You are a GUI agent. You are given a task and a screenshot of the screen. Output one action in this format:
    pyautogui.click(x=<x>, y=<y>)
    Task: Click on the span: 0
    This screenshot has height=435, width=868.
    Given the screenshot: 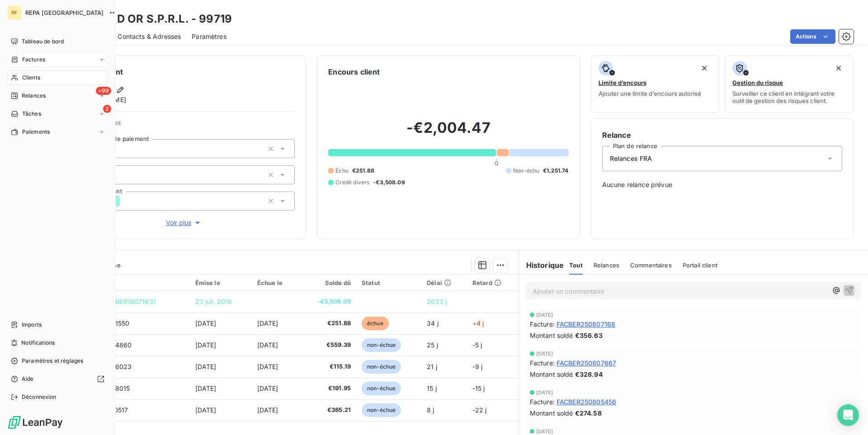 What is the action you would take?
    pyautogui.click(x=497, y=163)
    